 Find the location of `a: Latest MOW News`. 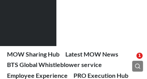

a: Latest MOW News is located at coordinates (92, 54).